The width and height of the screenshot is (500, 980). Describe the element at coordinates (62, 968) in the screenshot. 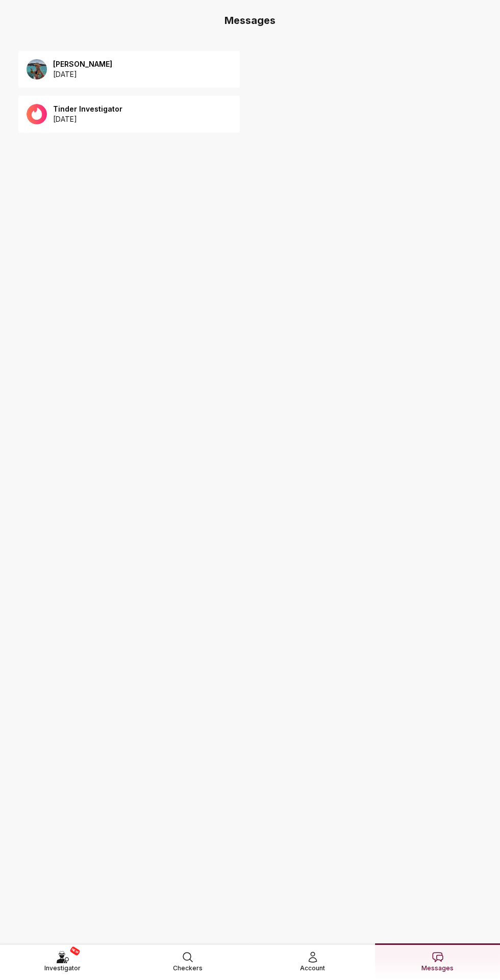

I see `span: Investigator` at that location.